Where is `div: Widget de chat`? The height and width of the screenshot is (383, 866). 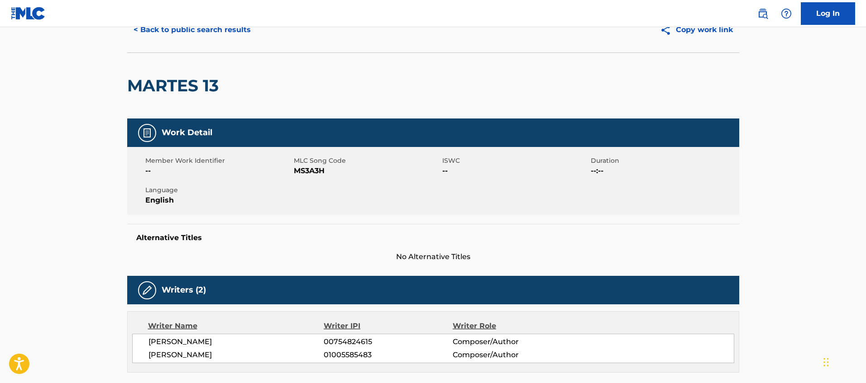
div: Widget de chat is located at coordinates (843, 362).